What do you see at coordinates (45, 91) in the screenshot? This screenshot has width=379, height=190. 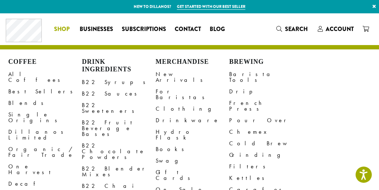 I see `a: Best Sellers` at bounding box center [45, 91].